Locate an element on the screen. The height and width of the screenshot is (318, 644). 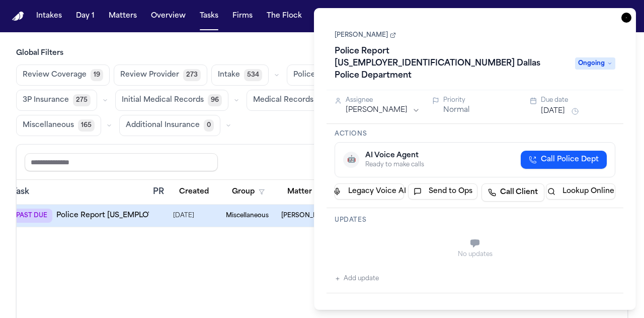
button: Intakes is located at coordinates (49, 16).